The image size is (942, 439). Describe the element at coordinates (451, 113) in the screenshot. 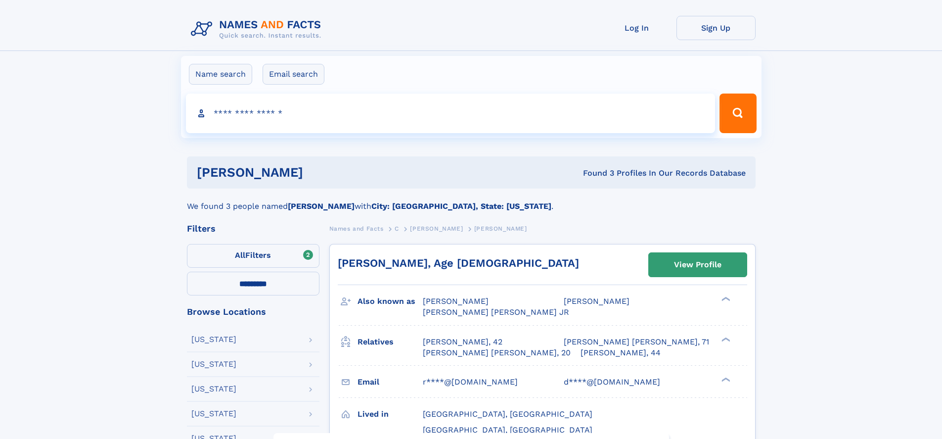

I see `input: search input` at that location.